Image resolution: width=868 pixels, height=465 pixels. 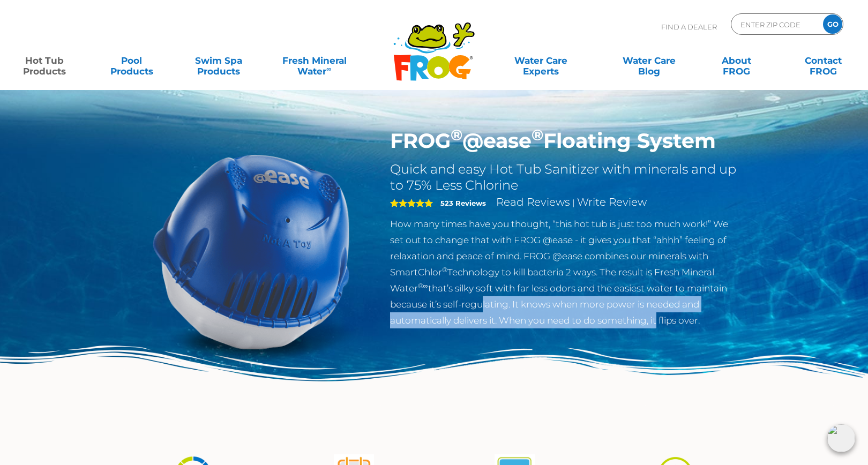 I want to click on a: Swim SpaProducts, so click(x=219, y=60).